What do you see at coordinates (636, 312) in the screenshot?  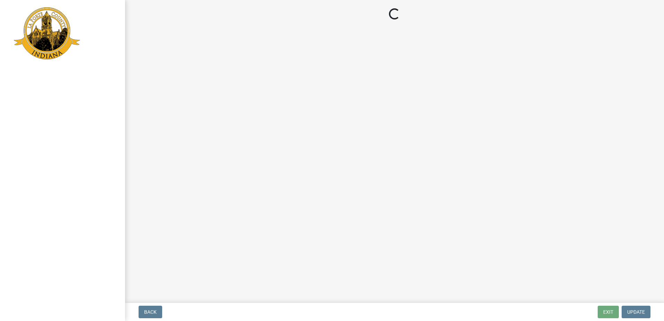 I see `button: Update` at bounding box center [636, 312].